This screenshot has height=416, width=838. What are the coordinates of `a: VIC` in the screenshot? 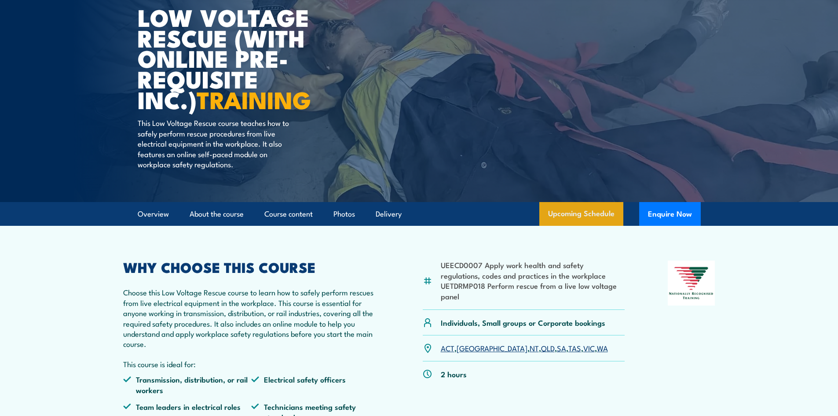 It's located at (589, 348).